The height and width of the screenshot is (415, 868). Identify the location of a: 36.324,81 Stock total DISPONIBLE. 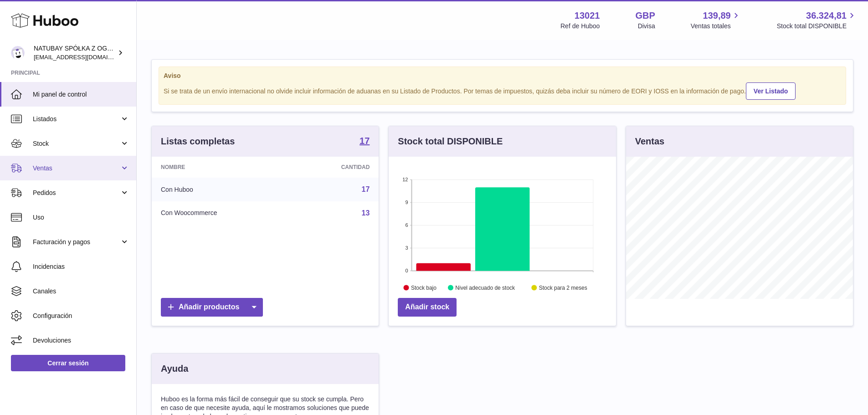
(817, 20).